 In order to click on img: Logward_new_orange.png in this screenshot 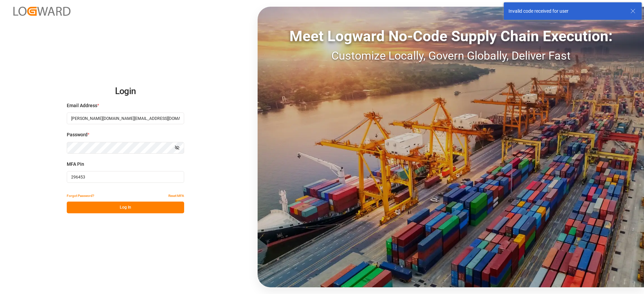, I will do `click(42, 11)`.